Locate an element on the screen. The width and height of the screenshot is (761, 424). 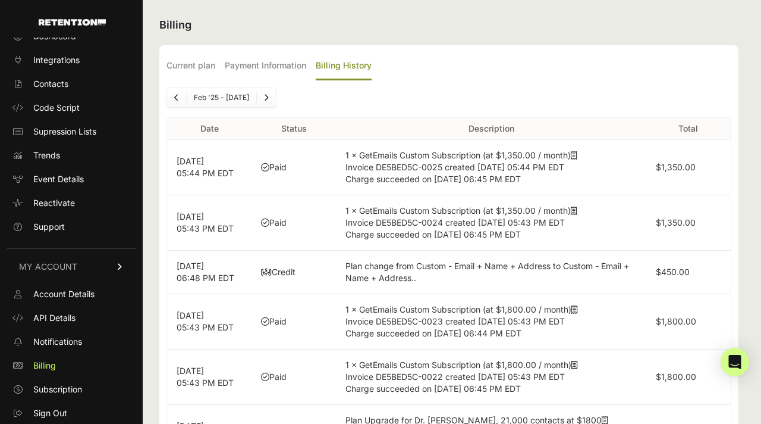
a: Integrations is located at coordinates (71, 60).